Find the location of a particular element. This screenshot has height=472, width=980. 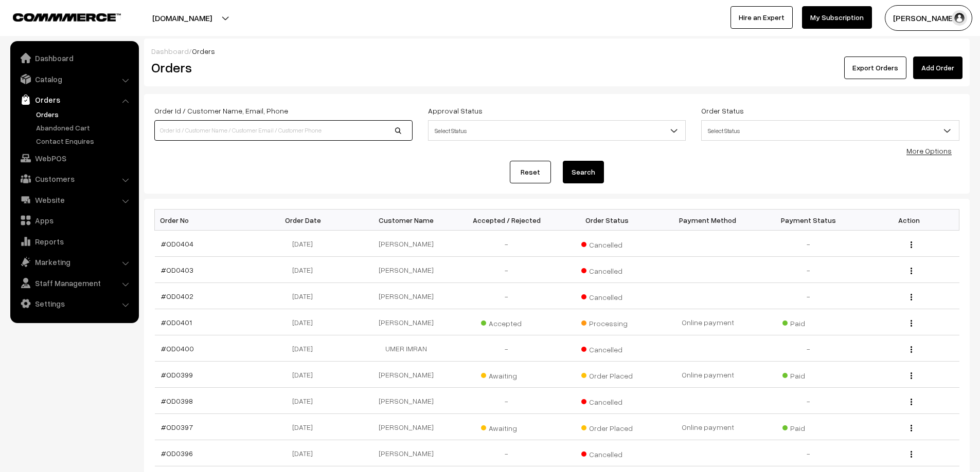

th: Payment Method is located at coordinates (708, 220).